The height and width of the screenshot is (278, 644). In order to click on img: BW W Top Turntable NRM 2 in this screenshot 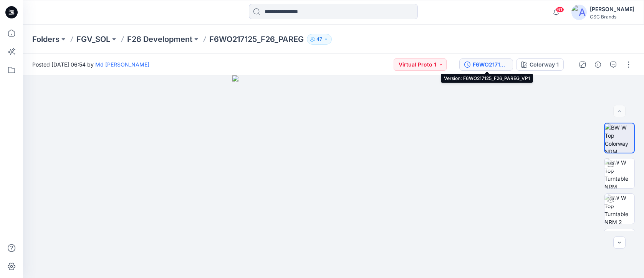, I will do `click(619, 209)`.